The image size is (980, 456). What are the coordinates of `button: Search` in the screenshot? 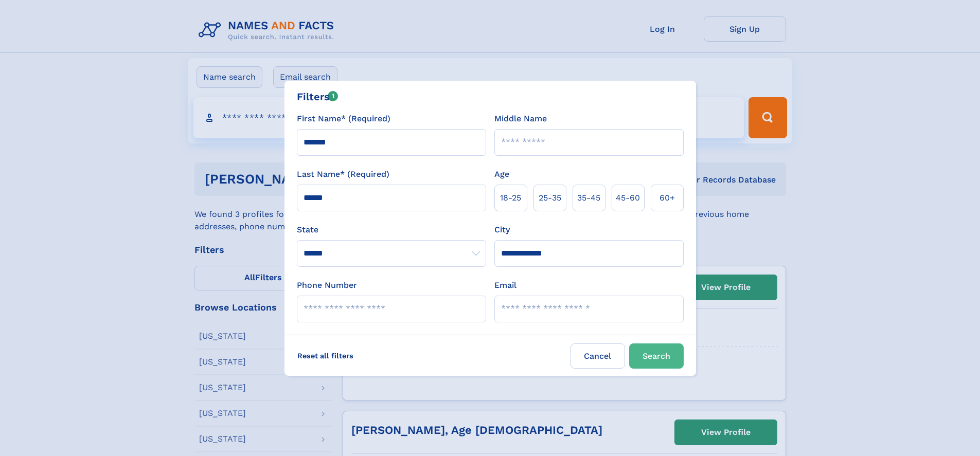 It's located at (656, 356).